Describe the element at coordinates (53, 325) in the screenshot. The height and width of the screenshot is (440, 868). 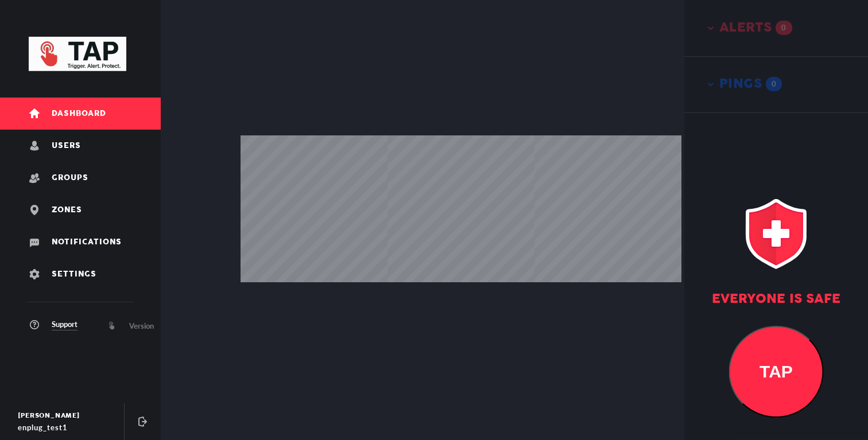
I see `a: Support` at that location.